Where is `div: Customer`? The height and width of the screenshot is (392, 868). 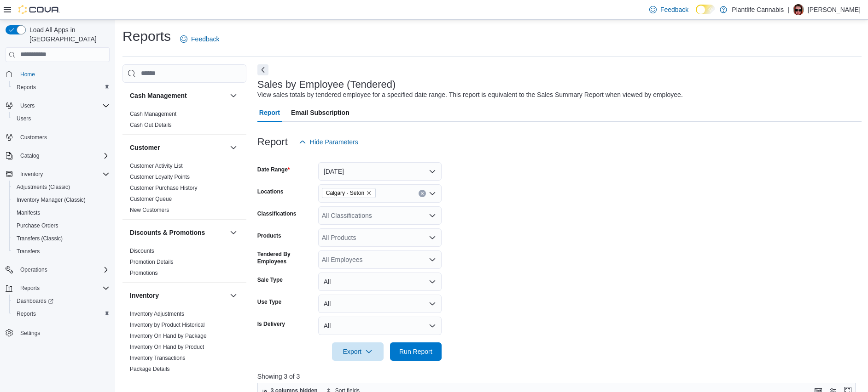
div: Customer is located at coordinates (184, 190).